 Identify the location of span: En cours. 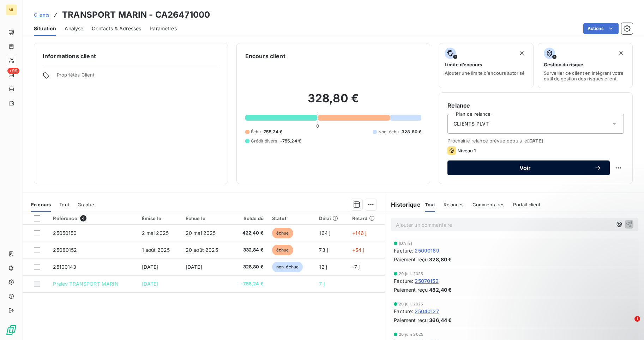
(41, 205).